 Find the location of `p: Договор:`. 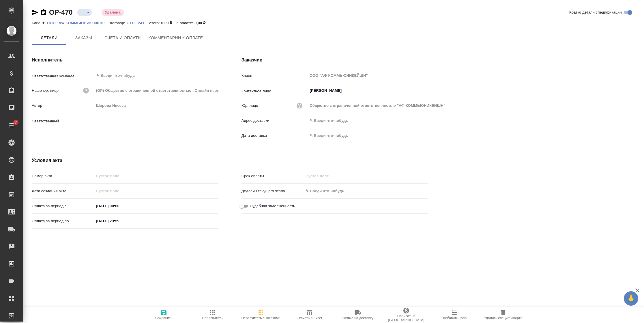

p: Договор: is located at coordinates (118, 23).